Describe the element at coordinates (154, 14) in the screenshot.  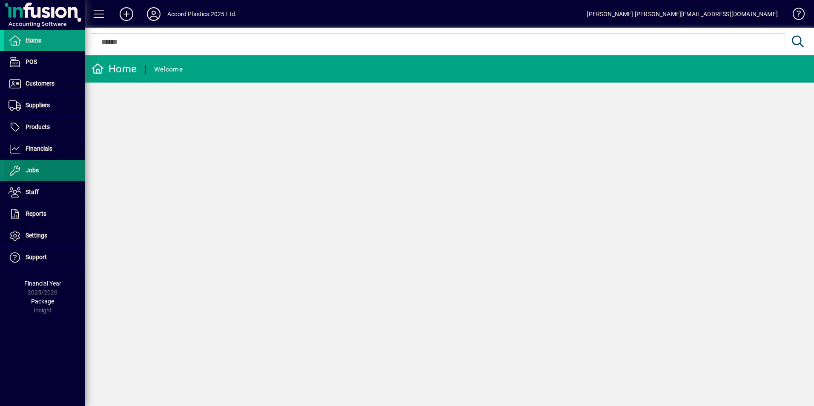
I see `button: Profile` at that location.